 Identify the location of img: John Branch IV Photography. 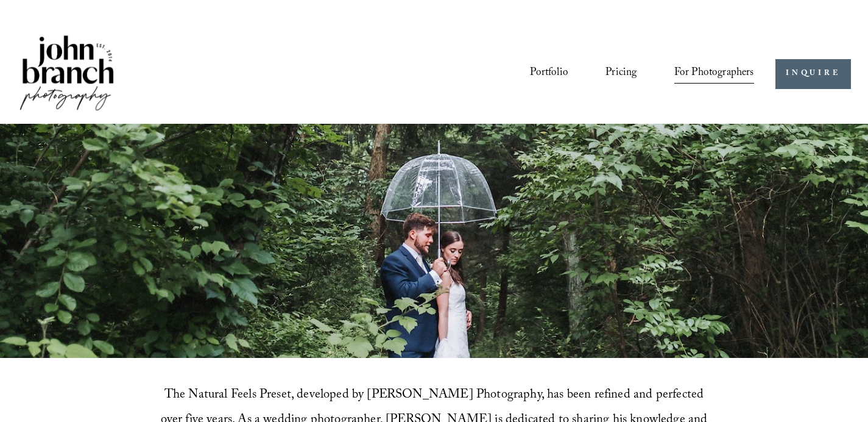
(67, 74).